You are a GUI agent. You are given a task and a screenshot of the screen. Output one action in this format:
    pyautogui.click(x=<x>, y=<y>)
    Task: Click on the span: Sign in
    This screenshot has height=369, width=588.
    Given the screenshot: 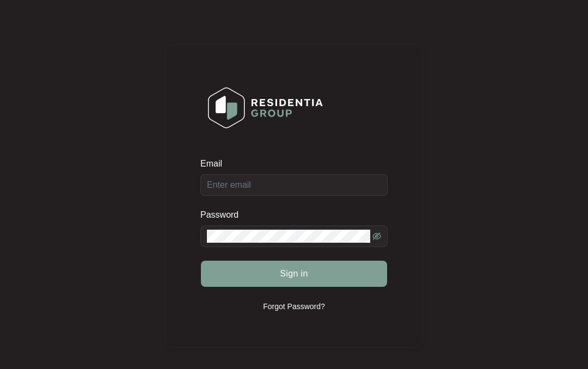 What is the action you would take?
    pyautogui.click(x=294, y=273)
    